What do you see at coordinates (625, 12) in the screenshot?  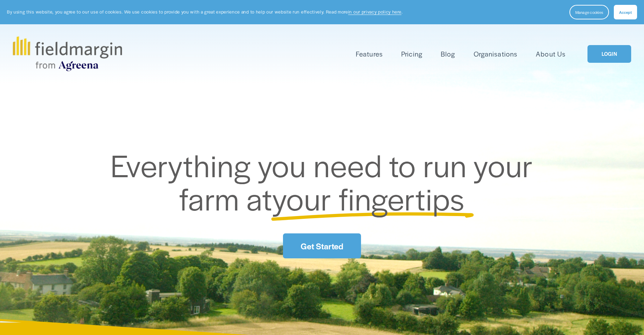 I see `span: Accept` at bounding box center [625, 12].